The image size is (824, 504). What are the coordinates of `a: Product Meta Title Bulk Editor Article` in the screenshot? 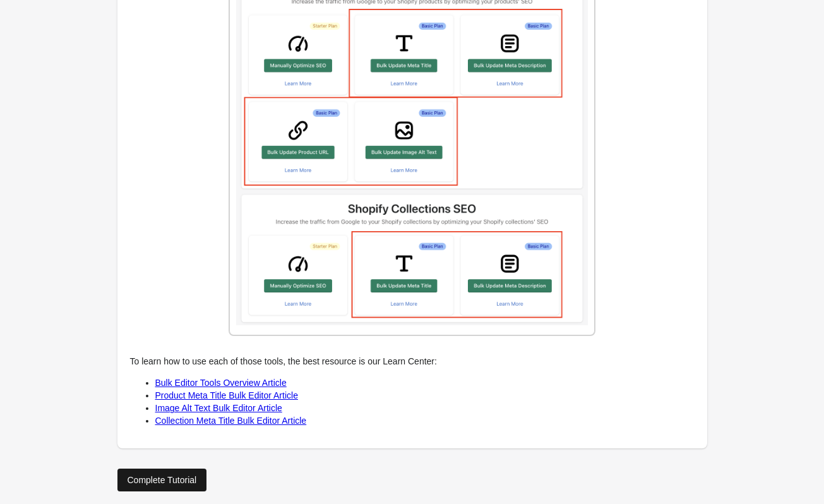 It's located at (227, 395).